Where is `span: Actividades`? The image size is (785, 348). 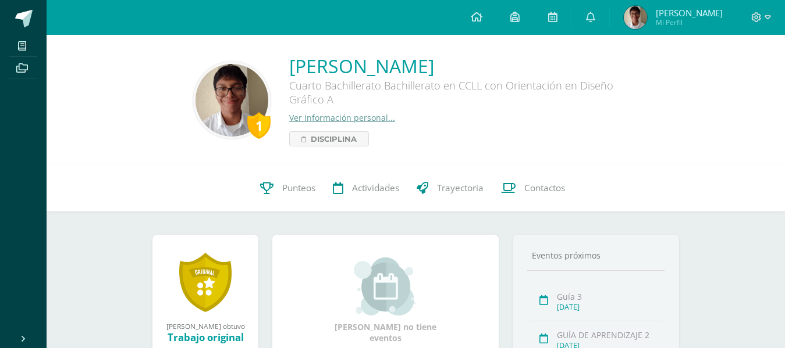
span: Actividades is located at coordinates (375, 188).